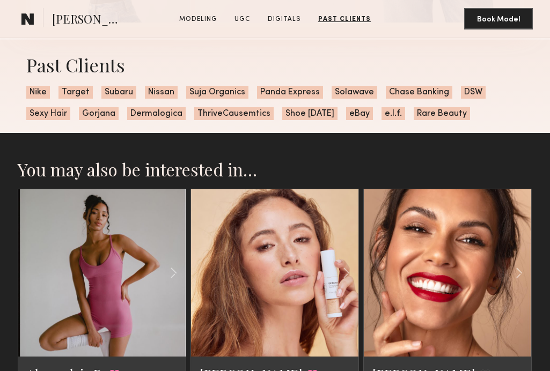 The height and width of the screenshot is (371, 550). I want to click on span: DSW, so click(473, 92).